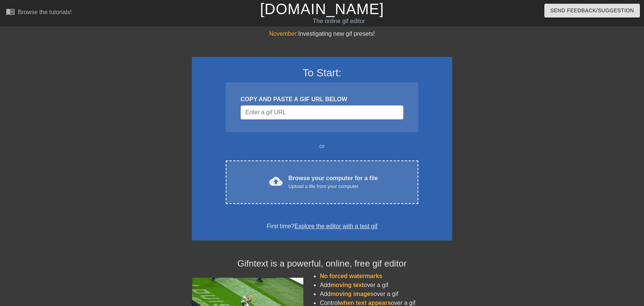  I want to click on input: Username, so click(322, 112).